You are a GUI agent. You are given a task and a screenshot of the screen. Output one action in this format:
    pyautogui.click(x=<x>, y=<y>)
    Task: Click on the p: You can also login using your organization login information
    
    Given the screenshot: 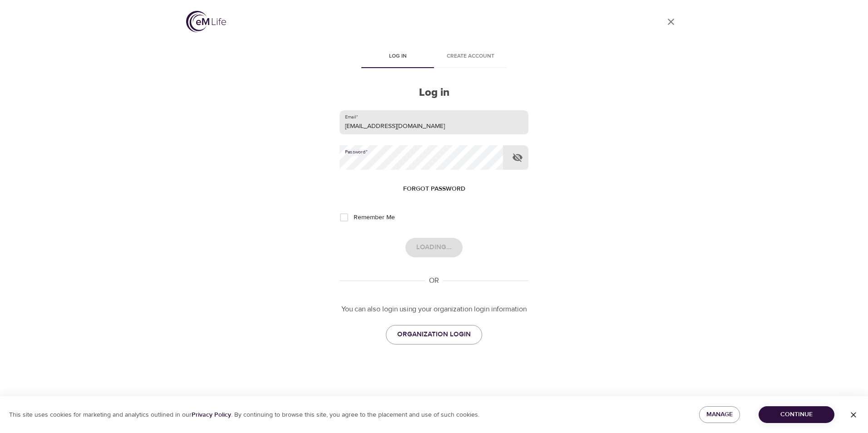 What is the action you would take?
    pyautogui.click(x=434, y=309)
    